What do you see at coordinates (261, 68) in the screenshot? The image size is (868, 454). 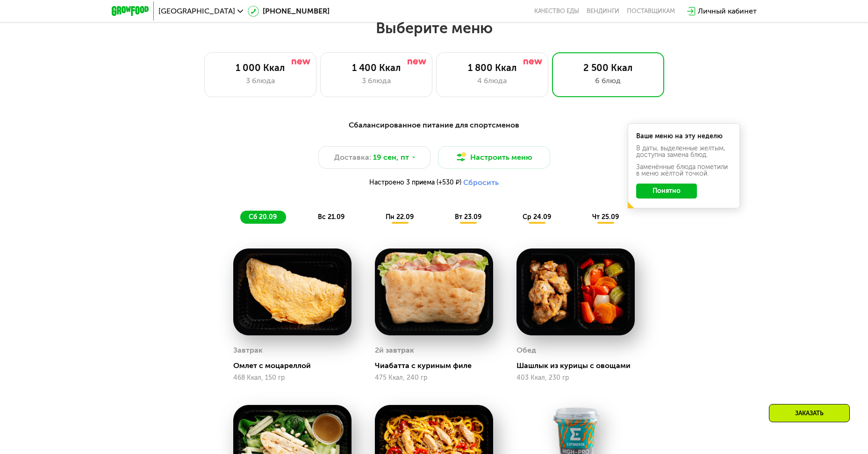 I see `div: 1 000 Ккал` at bounding box center [261, 68].